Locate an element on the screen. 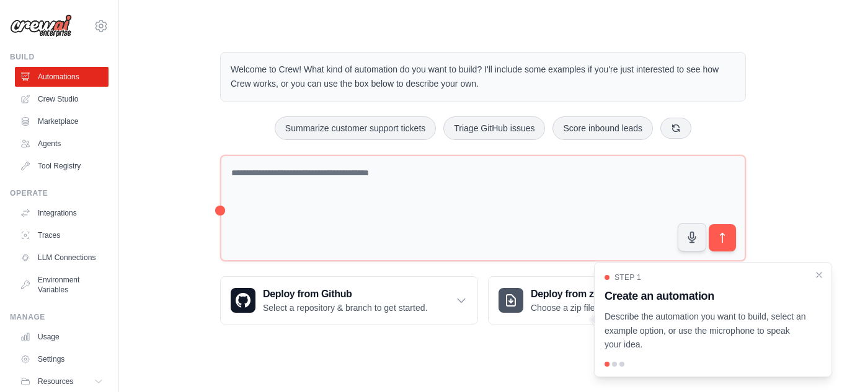 The height and width of the screenshot is (392, 847). a: Marketplace is located at coordinates (61, 121).